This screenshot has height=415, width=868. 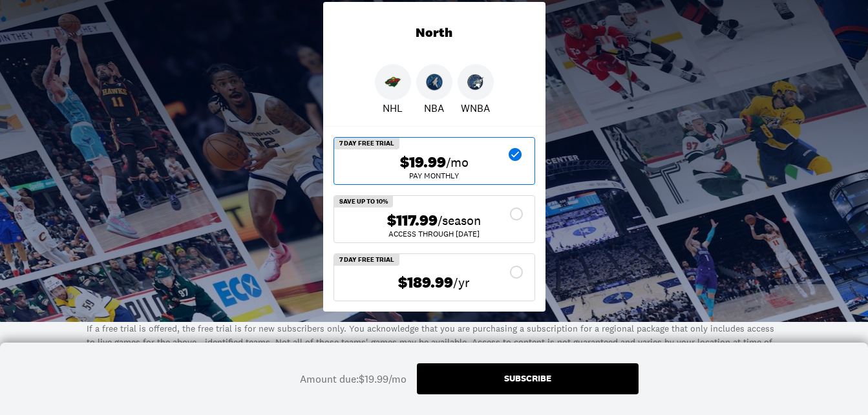 What do you see at coordinates (434, 176) in the screenshot?
I see `div: Pay Monthly` at bounding box center [434, 176].